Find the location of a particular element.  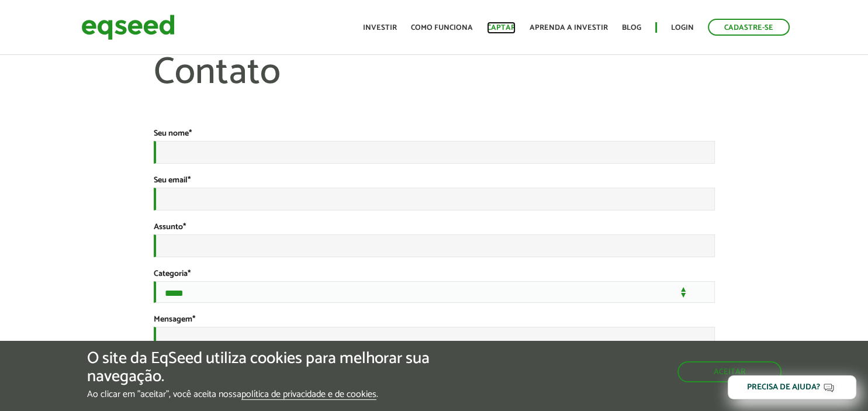

img: EqSeed is located at coordinates (128, 27).